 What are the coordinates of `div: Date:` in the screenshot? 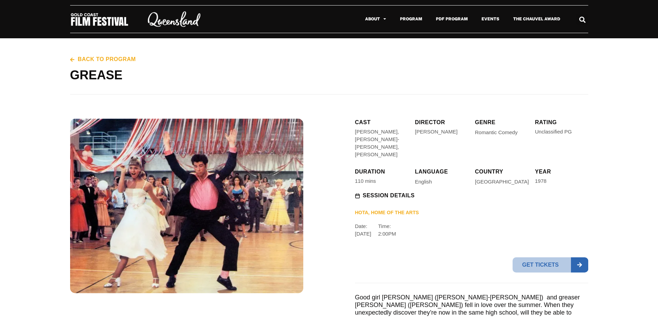 It's located at (363, 236).